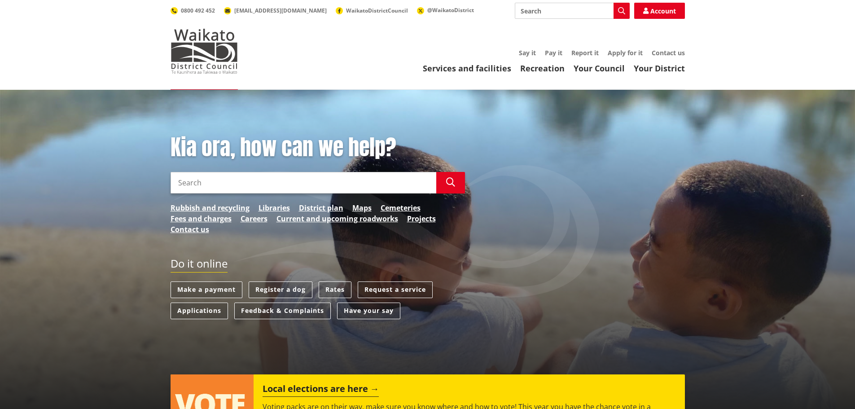 The width and height of the screenshot is (855, 409). Describe the element at coordinates (210, 208) in the screenshot. I see `a: Rubbish and recycling` at that location.